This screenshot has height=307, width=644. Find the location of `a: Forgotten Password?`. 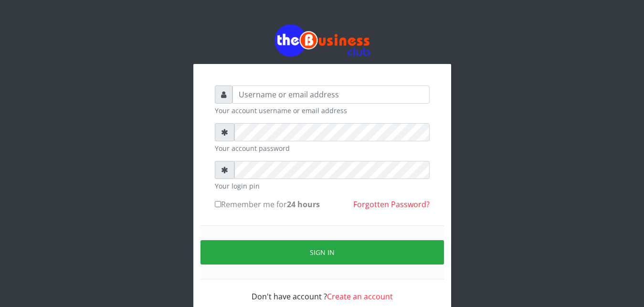

a: Forgotten Password? is located at coordinates (391, 204).